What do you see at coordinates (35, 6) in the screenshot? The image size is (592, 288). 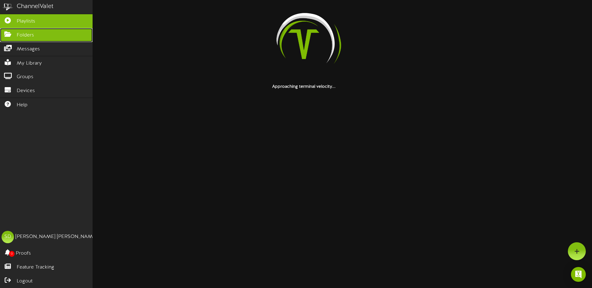 I see `div: ChannelValet` at bounding box center [35, 6].